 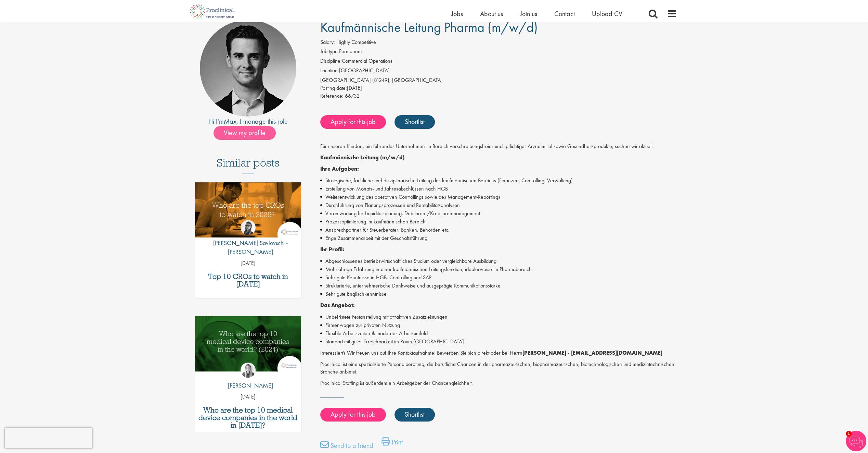 What do you see at coordinates (499, 52) in the screenshot?
I see `li: Permanent` at bounding box center [499, 52].